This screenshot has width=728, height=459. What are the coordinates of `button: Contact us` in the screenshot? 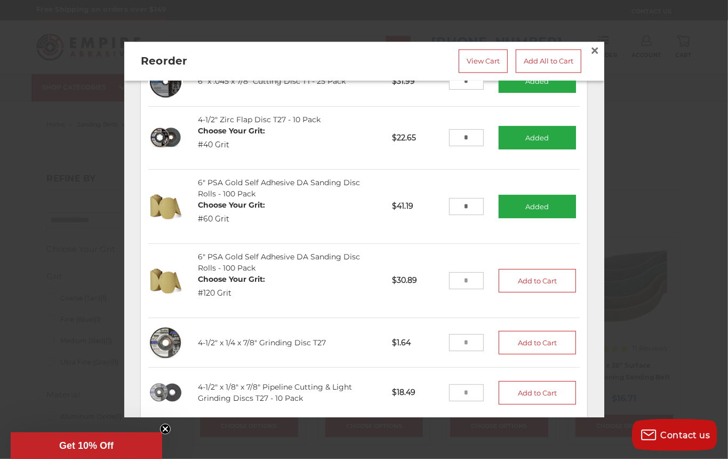 It's located at (675, 435).